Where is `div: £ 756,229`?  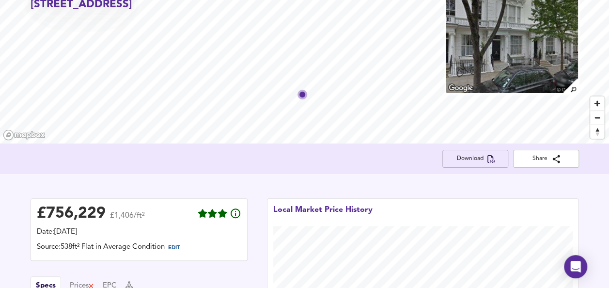
div: £ 756,229 is located at coordinates (71, 214).